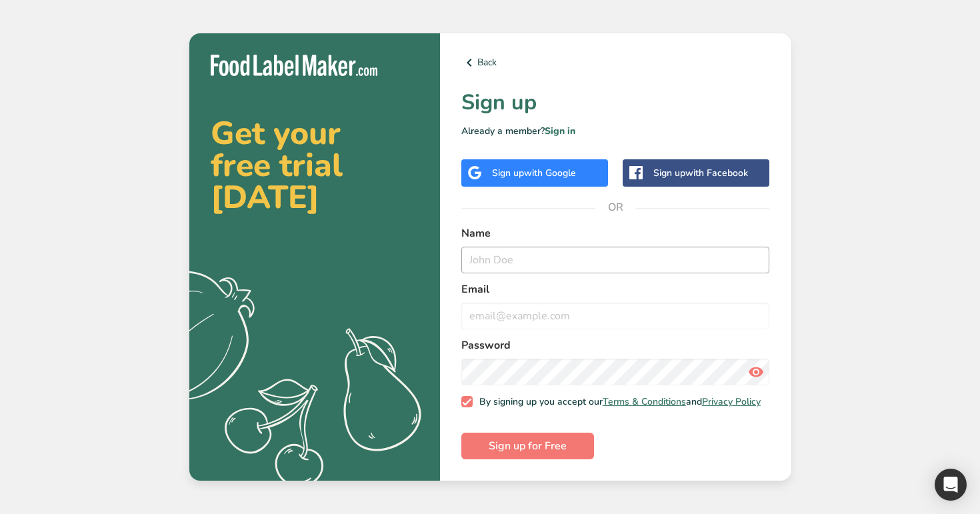  I want to click on a: Terms & Conditions, so click(644, 402).